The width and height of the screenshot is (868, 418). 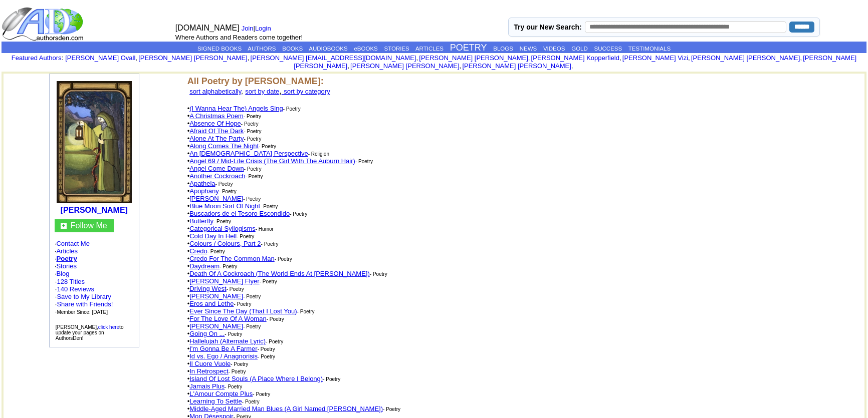 I want to click on a: NEWS, so click(x=528, y=49).